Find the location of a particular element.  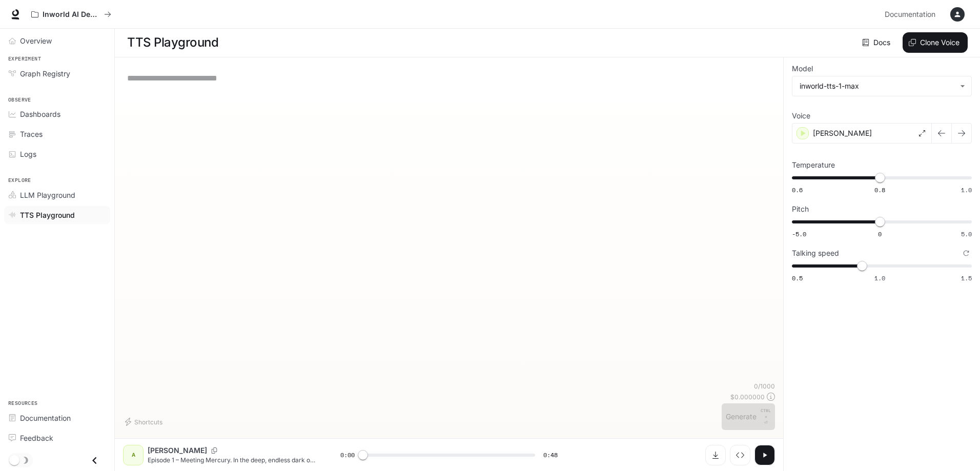

span: 0.8 is located at coordinates (880, 190).